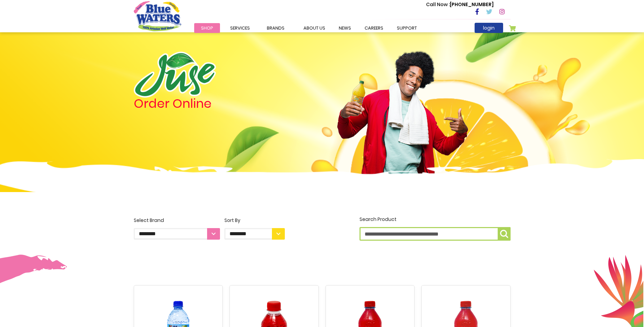 The height and width of the screenshot is (327, 644). Describe the element at coordinates (209, 104) in the screenshot. I see `h4: Order Online` at that location.